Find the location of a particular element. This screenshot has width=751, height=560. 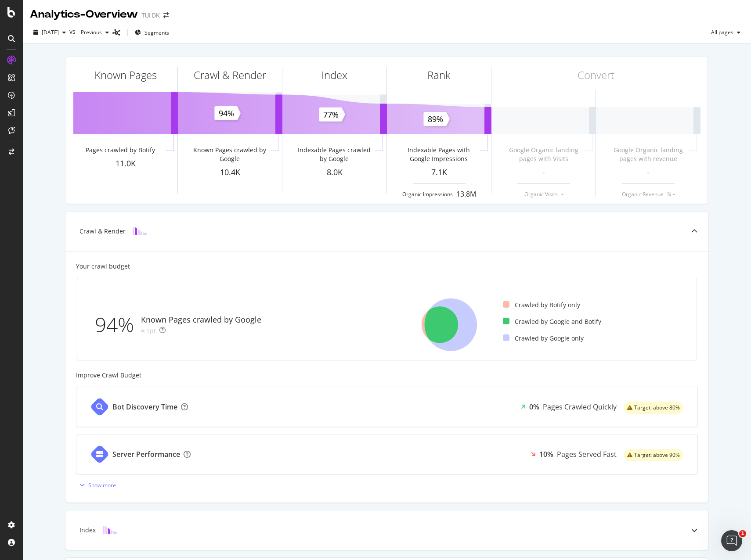

a: Bot Discovery Time0%Pages Crawled Quicklywarning label is located at coordinates (387, 406).